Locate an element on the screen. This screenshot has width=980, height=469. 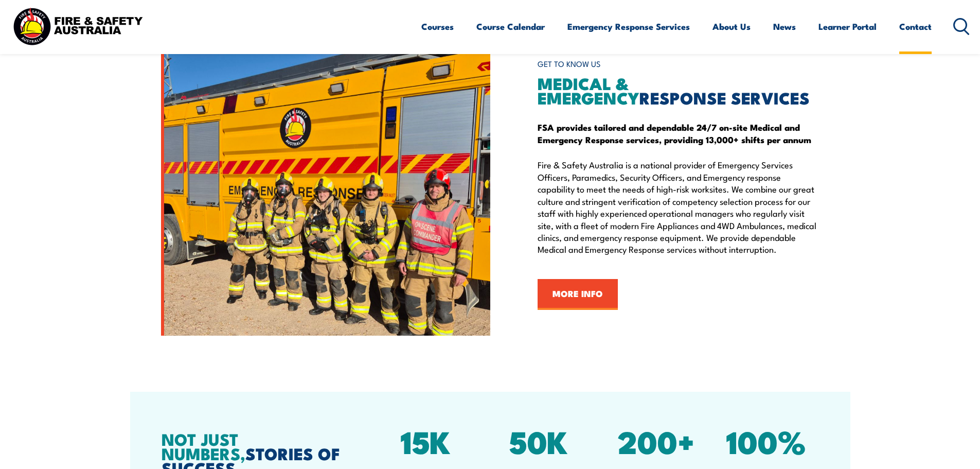
a: Emergency Response Services is located at coordinates (629, 26).